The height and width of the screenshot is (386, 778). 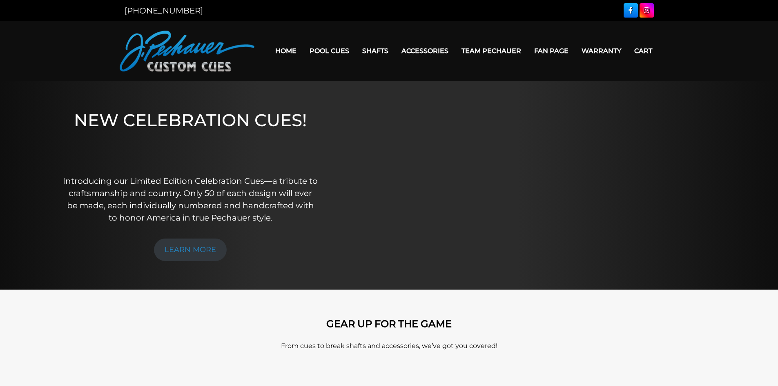 What do you see at coordinates (643, 51) in the screenshot?
I see `a: Cart` at bounding box center [643, 51].